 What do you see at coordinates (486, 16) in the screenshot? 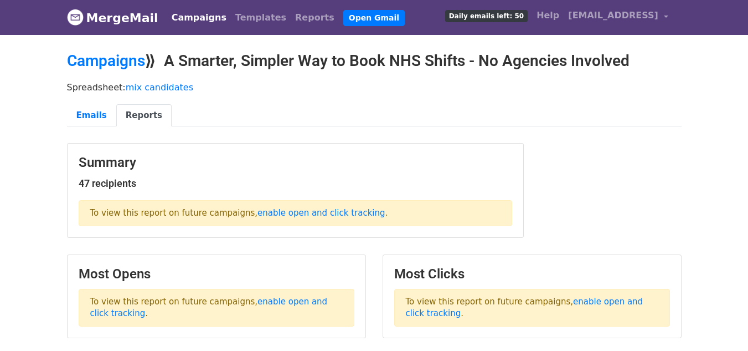
I see `a: Daily emails left: 50` at bounding box center [486, 16].